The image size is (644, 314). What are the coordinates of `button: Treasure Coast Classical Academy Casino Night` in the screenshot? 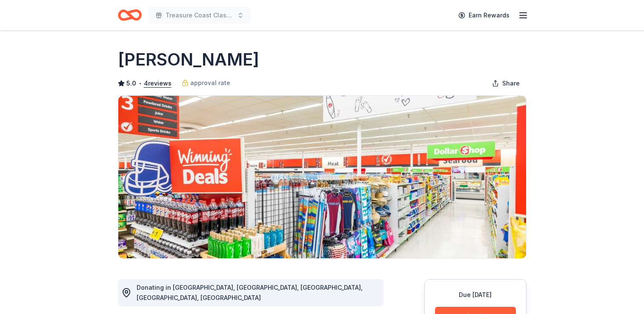 It's located at (199, 15).